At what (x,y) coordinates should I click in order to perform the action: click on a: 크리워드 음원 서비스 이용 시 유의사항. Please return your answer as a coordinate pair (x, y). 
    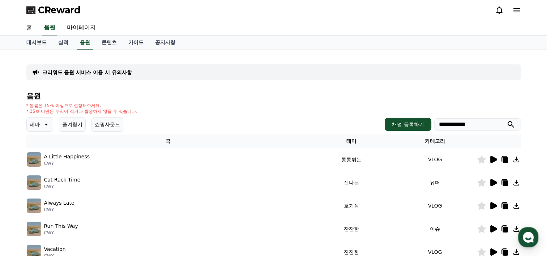
    Looking at the image, I should click on (87, 72).